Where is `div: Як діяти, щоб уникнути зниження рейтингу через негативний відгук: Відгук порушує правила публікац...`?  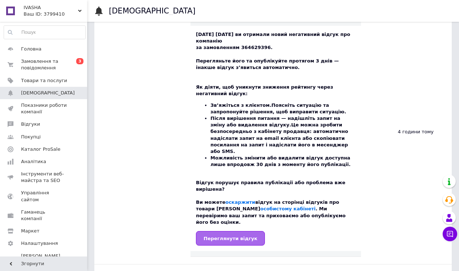 div: Як діяти, щоб уникнути зниження рейтингу через негативний відгук: Відгук порушує правила публікац... is located at coordinates (276, 151).